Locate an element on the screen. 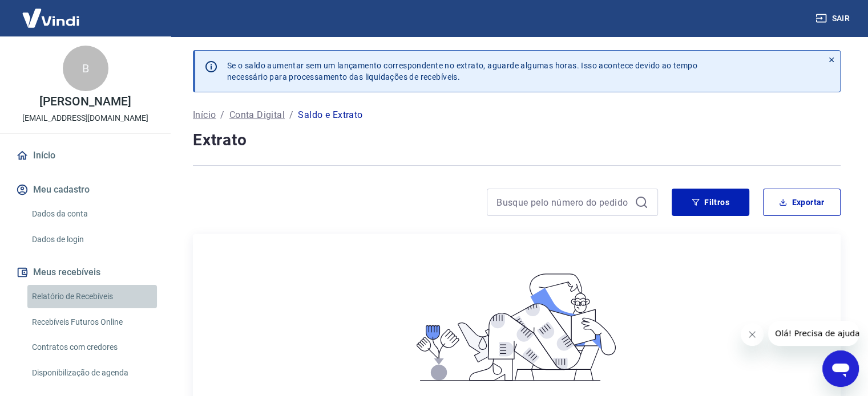  span: Olá! Precisa de ajuda? is located at coordinates (51, 12).